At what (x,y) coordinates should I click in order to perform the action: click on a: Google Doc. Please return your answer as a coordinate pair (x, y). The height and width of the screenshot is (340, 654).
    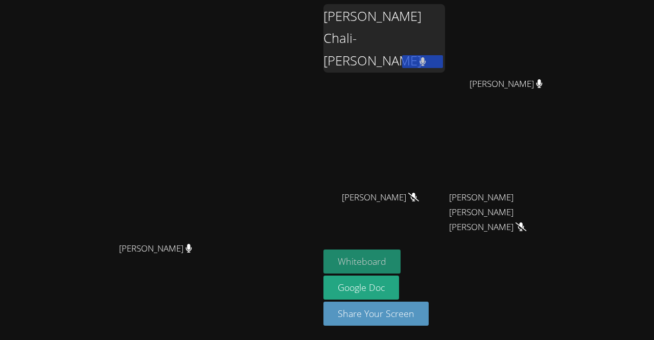
    Looking at the image, I should click on (361, 287).